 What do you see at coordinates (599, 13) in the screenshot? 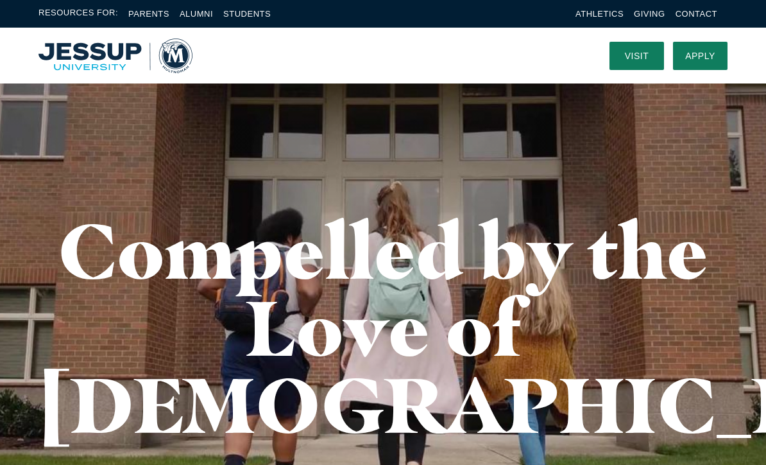
I see `a: Athletics` at bounding box center [599, 13].